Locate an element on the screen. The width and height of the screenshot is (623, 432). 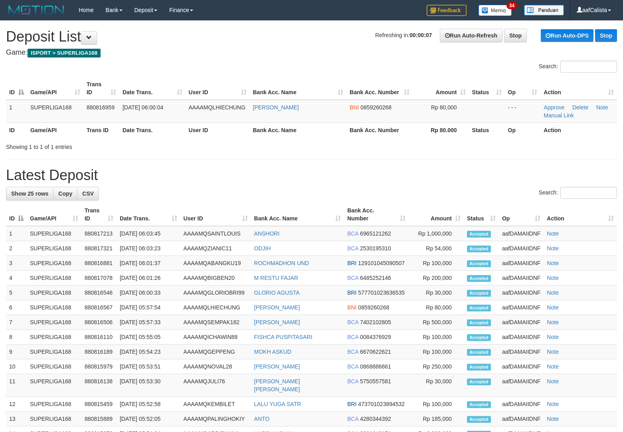
img: Button%20Memo.svg is located at coordinates (496, 10).